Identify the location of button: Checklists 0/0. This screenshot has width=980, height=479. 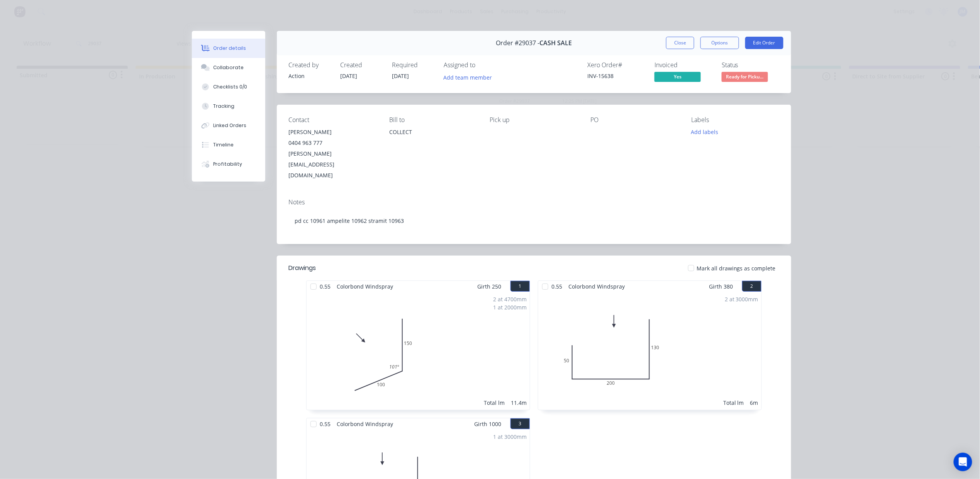
(228, 87).